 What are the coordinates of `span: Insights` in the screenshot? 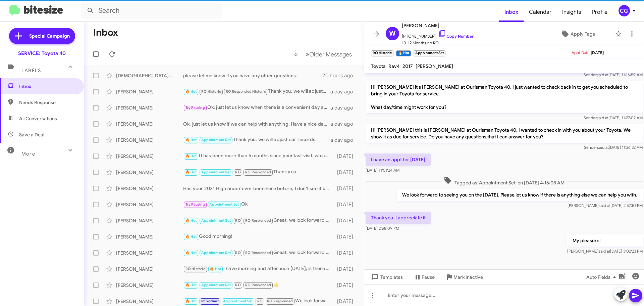 It's located at (572, 12).